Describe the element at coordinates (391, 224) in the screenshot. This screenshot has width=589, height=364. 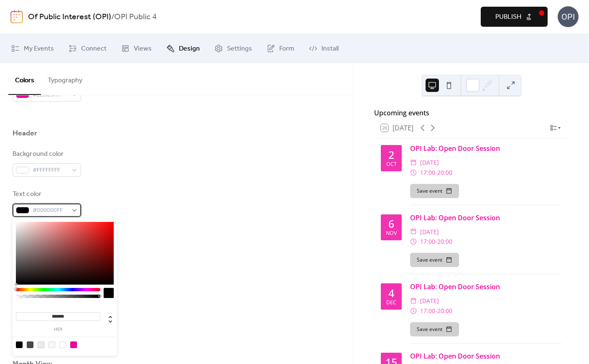
I see `div: 6` at that location.